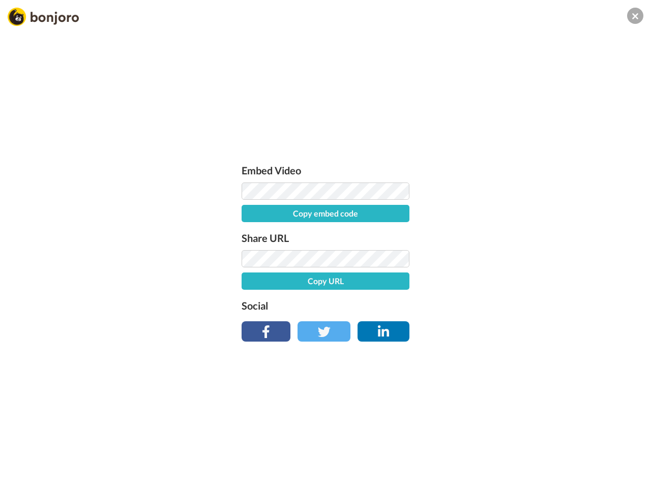 The height and width of the screenshot is (488, 651). I want to click on button: Copy embed code, so click(325, 213).